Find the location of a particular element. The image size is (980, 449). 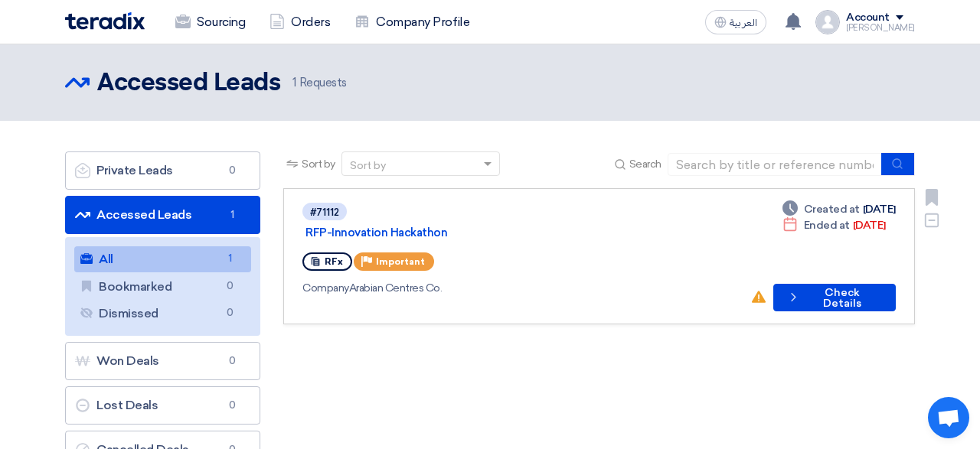

span: Company is located at coordinates (325, 288).